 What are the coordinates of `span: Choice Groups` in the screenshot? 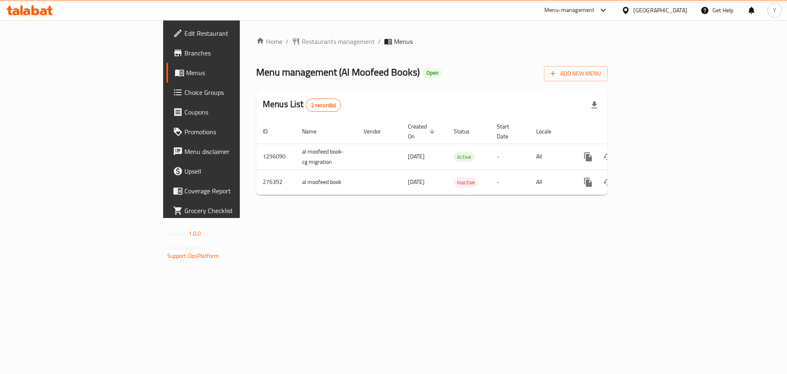 It's located at (236, 92).